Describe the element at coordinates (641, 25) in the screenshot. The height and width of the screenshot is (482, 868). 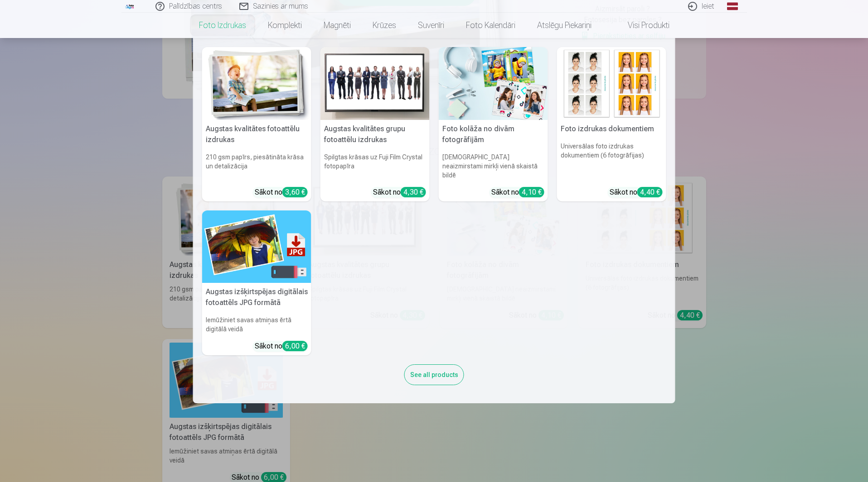
I see `a: Visi produkti` at that location.